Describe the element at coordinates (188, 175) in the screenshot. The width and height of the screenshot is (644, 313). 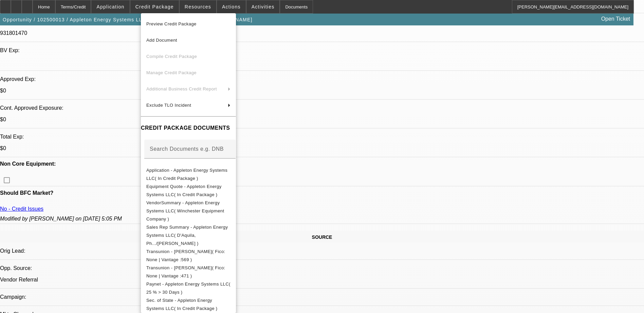
I see `button: Application - Appleton Energy Systems LLC( In Credit Package )` at that location.